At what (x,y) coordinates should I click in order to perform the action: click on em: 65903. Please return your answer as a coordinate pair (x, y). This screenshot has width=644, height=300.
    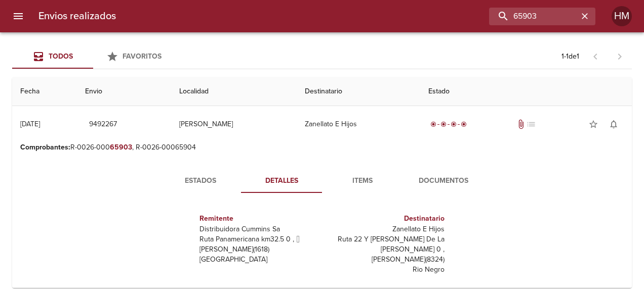
    Looking at the image, I should click on (121, 147).